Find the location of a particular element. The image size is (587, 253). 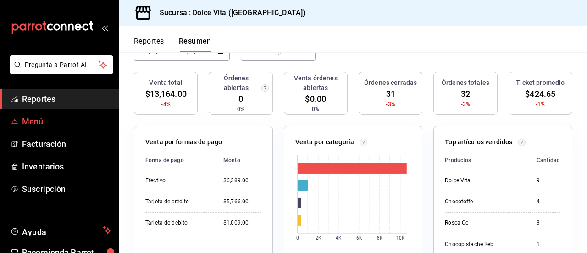

h3: Venta total is located at coordinates (166, 83).